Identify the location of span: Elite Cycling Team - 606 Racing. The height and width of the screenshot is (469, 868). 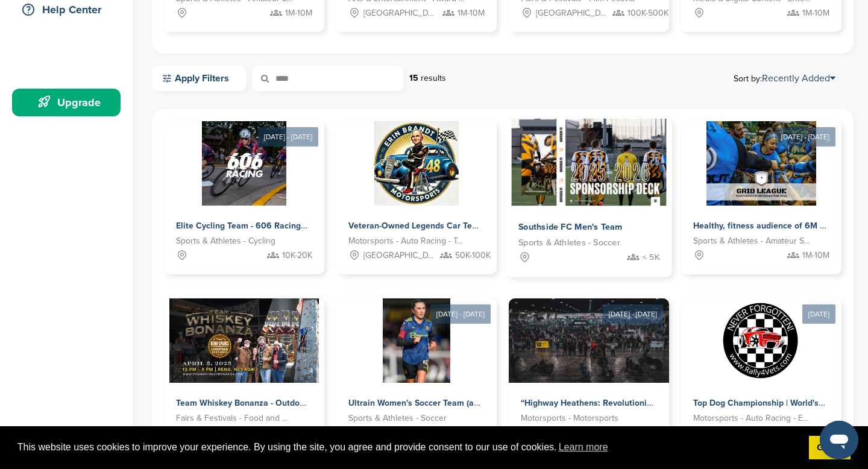
(238, 226).